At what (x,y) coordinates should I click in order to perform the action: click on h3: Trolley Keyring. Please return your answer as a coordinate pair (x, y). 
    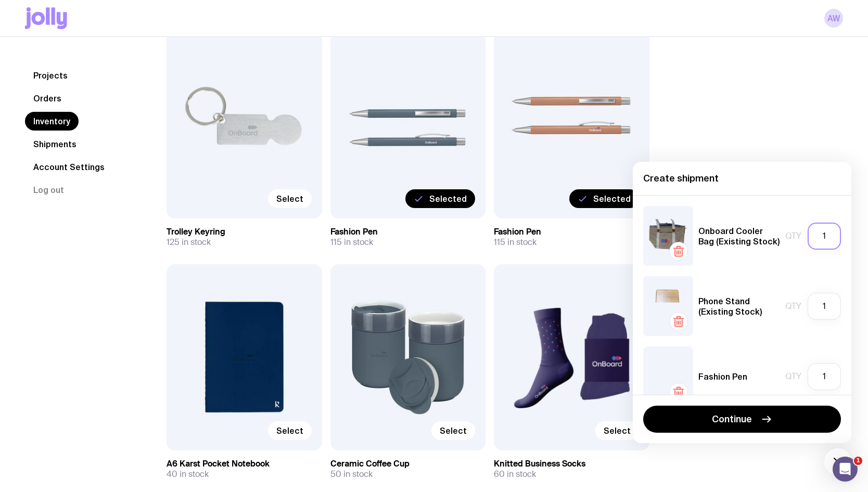
    Looking at the image, I should click on (244, 232).